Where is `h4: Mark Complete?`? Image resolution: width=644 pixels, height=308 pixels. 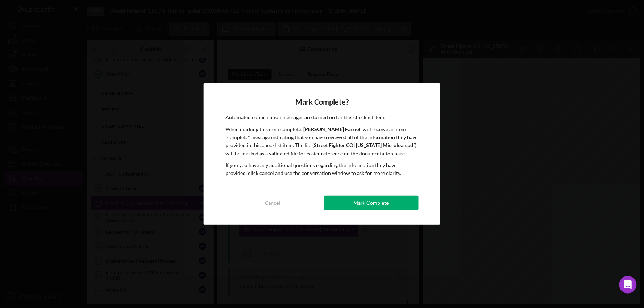
h4: Mark Complete? is located at coordinates (322, 102).